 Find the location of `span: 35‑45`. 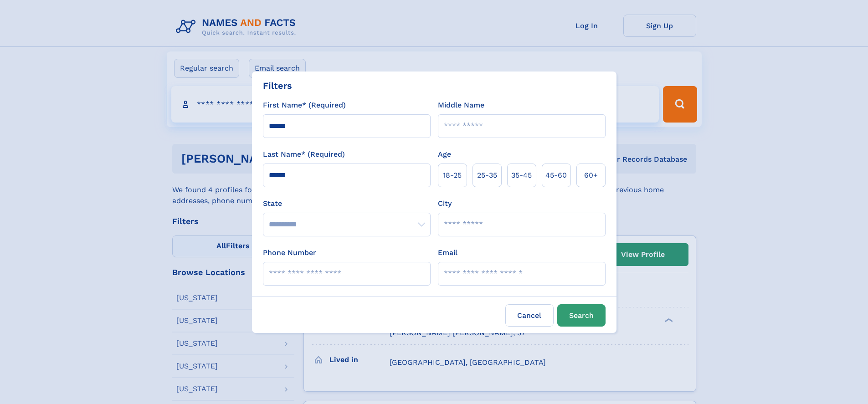

span: 35‑45 is located at coordinates (521, 175).